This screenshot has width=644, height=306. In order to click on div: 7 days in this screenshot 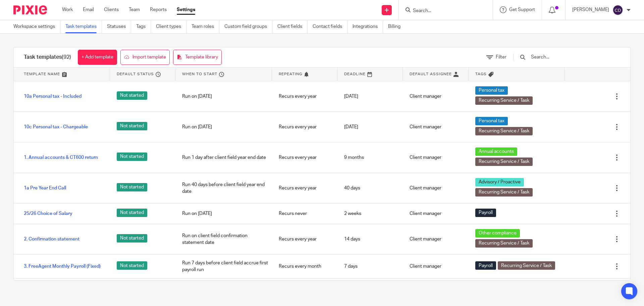, I will do `click(370, 266)`.